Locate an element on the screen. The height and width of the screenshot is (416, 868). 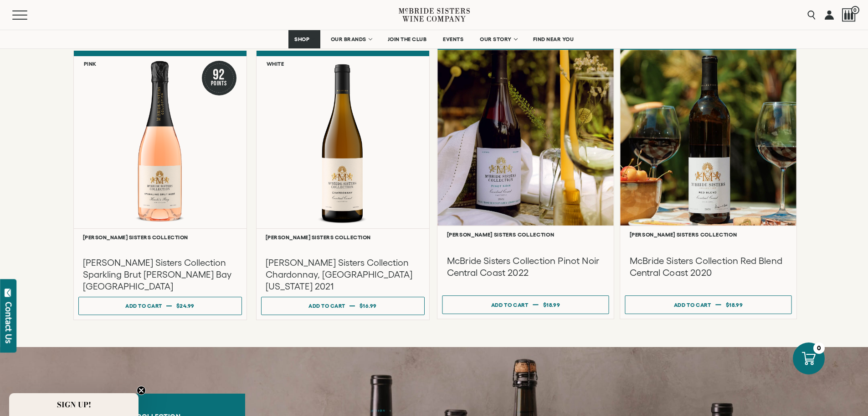
div: Contact Us is located at coordinates (9, 322).